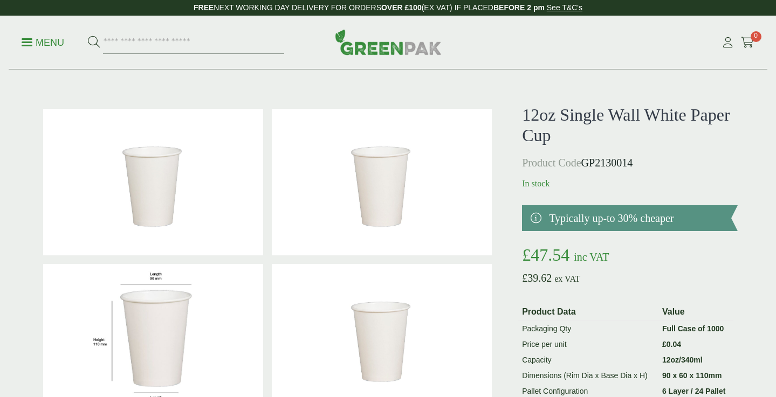 This screenshot has height=397, width=776. Describe the element at coordinates (671, 344) in the screenshot. I see `bdi: 0.04` at that location.